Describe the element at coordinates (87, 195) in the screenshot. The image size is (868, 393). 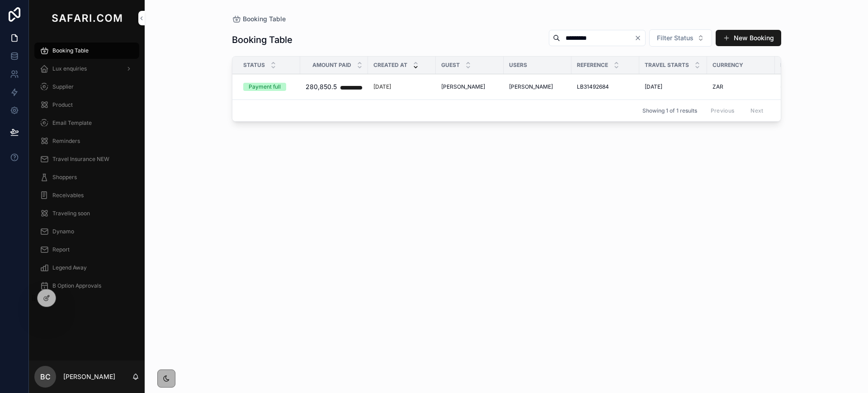
I see `a: Receivables` at that location.